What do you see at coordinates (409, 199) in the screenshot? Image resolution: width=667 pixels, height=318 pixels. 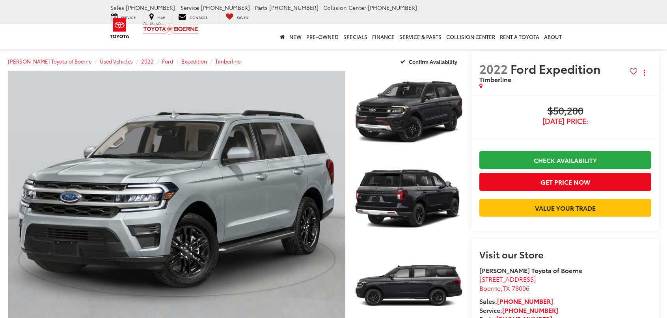 I see `a: Expand Photo 2` at bounding box center [409, 199].